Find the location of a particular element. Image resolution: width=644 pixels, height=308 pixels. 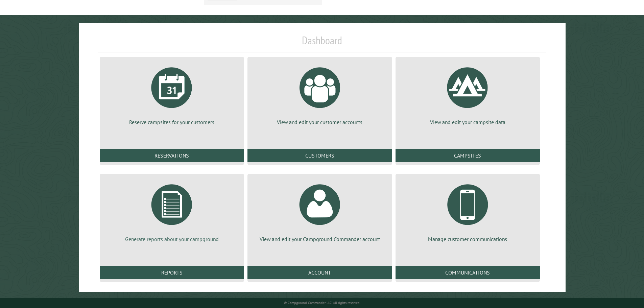

p: Manage customer communications is located at coordinates (467, 239).